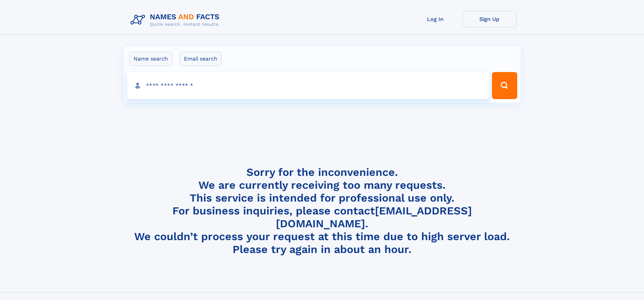 This screenshot has width=644, height=300. Describe the element at coordinates (435, 19) in the screenshot. I see `a: Log In` at that location.